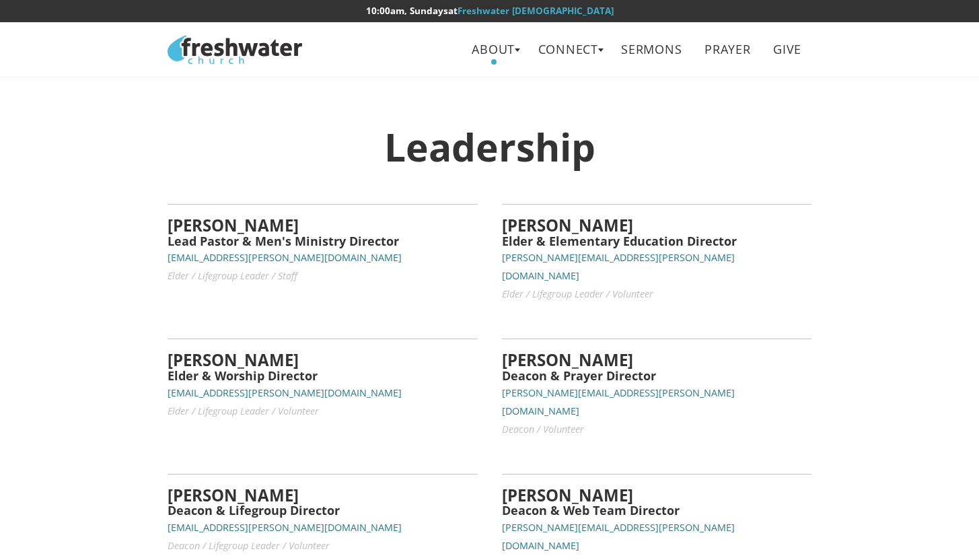 The image size is (979, 560). What do you see at coordinates (235, 49) in the screenshot?
I see `img: Freshwater Church` at bounding box center [235, 49].